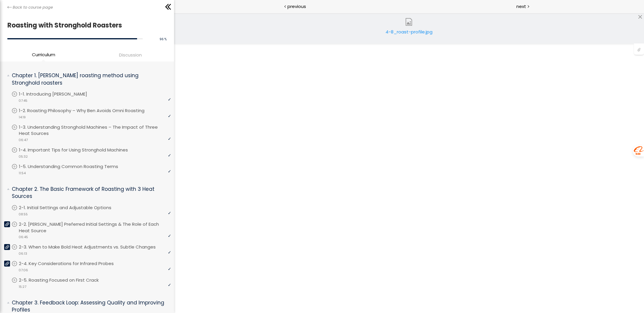 This screenshot has height=313, width=644. I want to click on p: Chapter 2. The Basic Framework of Roasting with 3 Heat Sources, so click(89, 192).